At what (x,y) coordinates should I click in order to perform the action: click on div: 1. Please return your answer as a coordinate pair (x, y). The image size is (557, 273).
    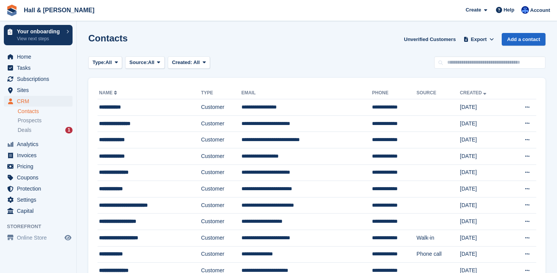
    Looking at the image, I should click on (69, 130).